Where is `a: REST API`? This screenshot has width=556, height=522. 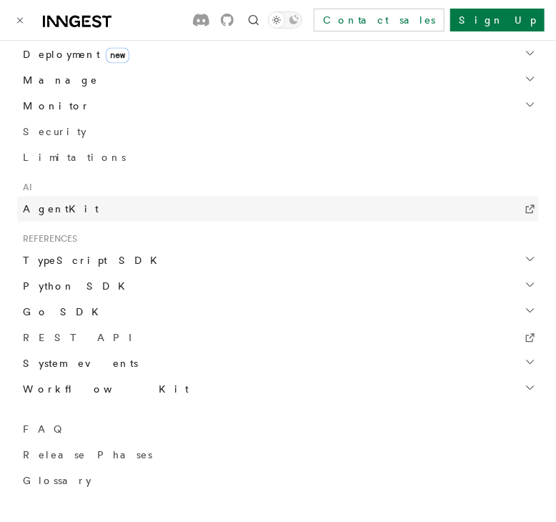
a: REST API is located at coordinates (278, 337).